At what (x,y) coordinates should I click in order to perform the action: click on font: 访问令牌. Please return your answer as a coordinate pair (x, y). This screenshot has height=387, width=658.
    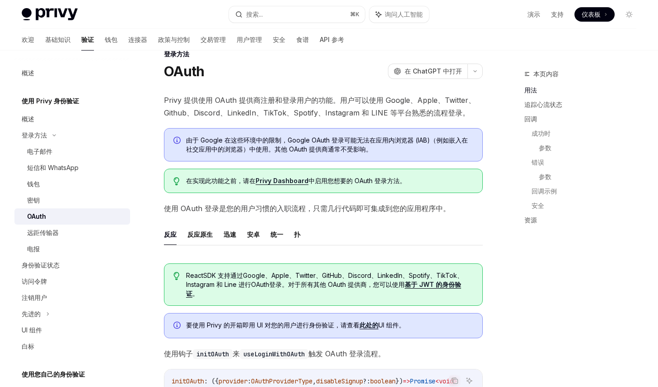
    Looking at the image, I should click on (34, 281).